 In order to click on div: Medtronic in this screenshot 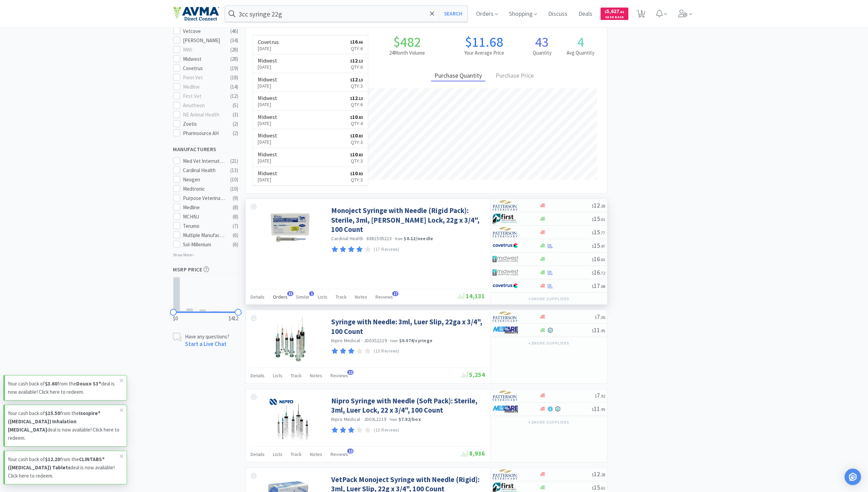, I will do `click(204, 188)`.